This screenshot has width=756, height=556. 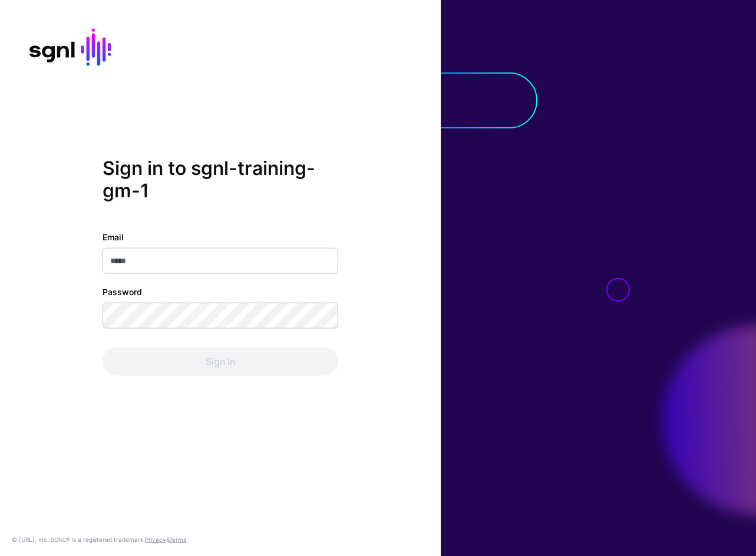 What do you see at coordinates (156, 540) in the screenshot?
I see `a: Privacy` at bounding box center [156, 540].